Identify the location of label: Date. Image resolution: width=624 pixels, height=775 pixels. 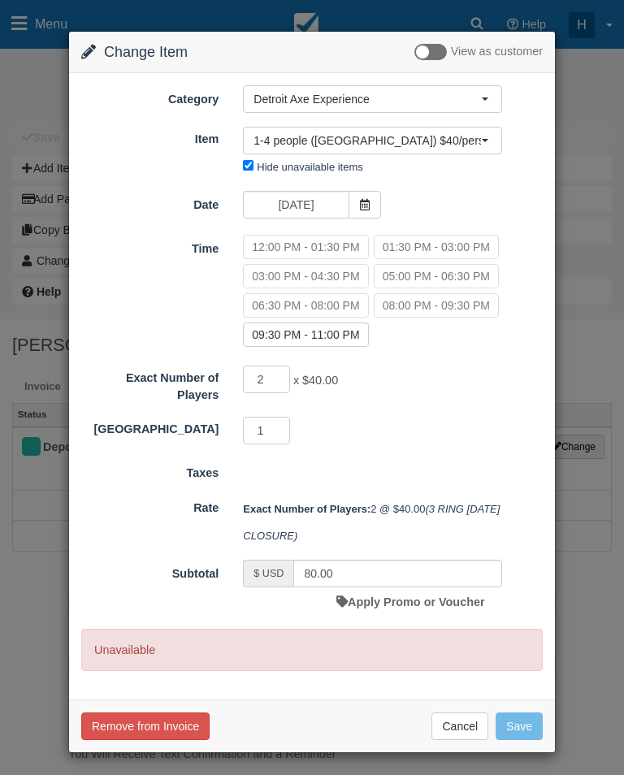
(150, 202).